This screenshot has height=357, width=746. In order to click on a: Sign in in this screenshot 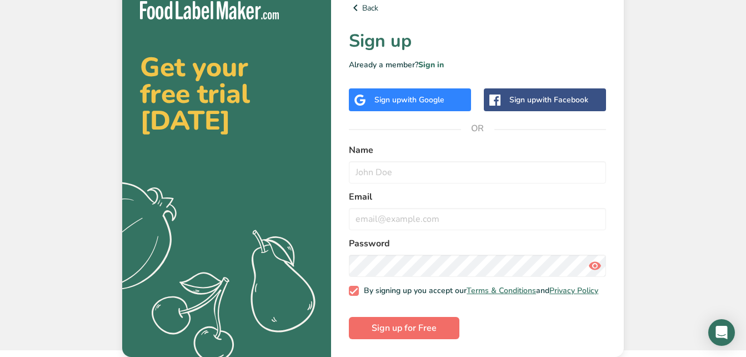, I will do `click(431, 64)`.